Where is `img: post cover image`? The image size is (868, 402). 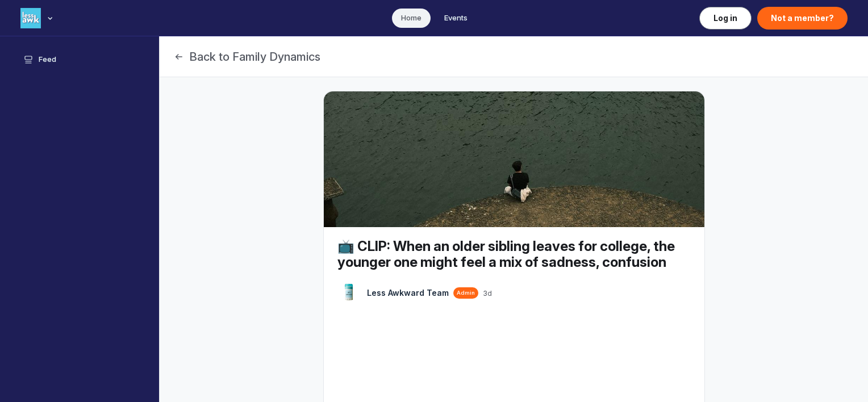
img: post cover image is located at coordinates (514, 159).